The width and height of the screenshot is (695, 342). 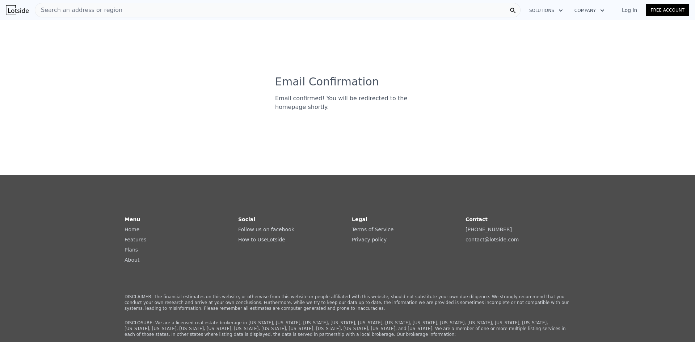 What do you see at coordinates (262, 240) in the screenshot?
I see `a: How to UseLotside` at bounding box center [262, 240].